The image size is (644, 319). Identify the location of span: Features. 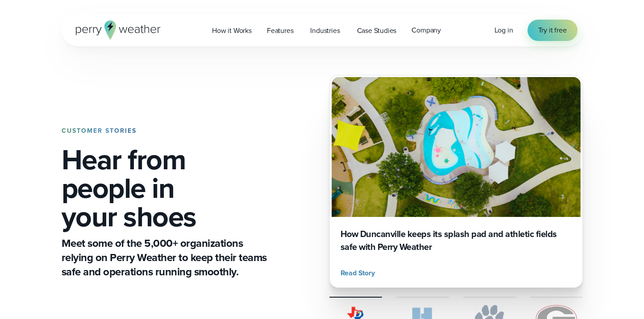
(280, 31).